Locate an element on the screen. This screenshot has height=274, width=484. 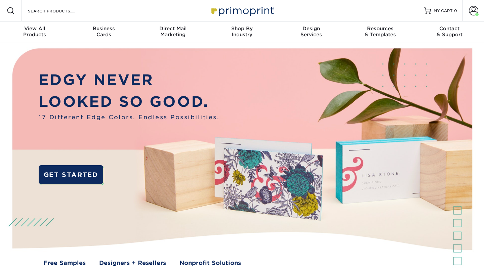
div: Industry is located at coordinates (242, 32).